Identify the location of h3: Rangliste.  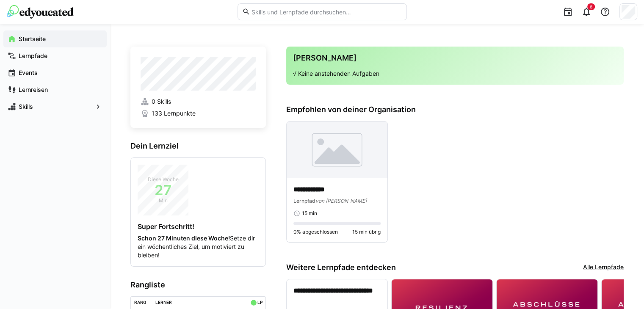
(198, 285).